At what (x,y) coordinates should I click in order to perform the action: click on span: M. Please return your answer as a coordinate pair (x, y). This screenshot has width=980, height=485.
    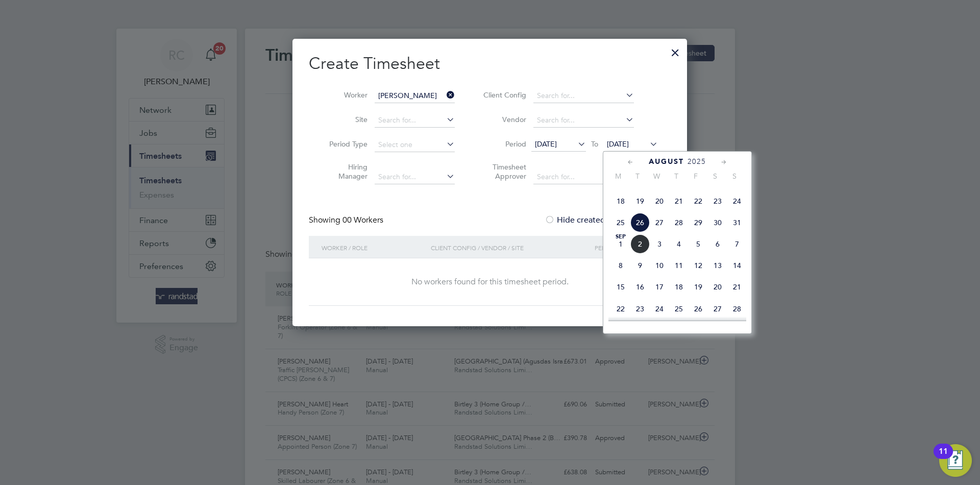
    Looking at the image, I should click on (618, 176).